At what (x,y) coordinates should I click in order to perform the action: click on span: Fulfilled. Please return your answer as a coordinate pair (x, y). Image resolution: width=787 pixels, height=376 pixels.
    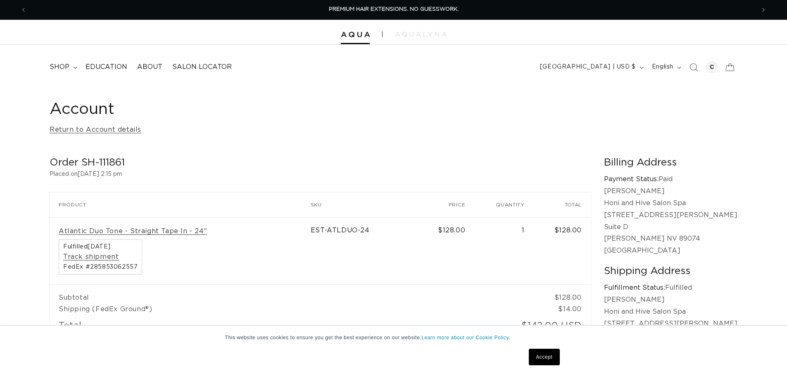
    Looking at the image, I should click on (100, 247).